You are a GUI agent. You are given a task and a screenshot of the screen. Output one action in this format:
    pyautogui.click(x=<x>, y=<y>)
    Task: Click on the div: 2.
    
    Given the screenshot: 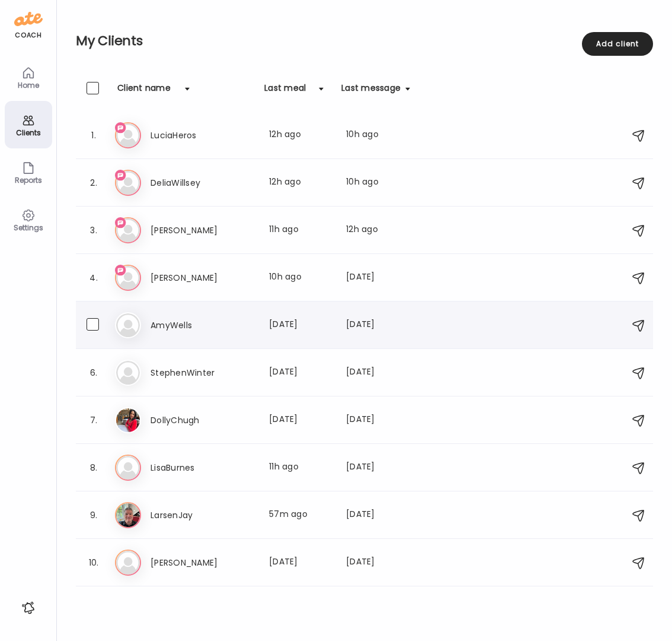 What is the action you would take?
    pyautogui.click(x=93, y=182)
    